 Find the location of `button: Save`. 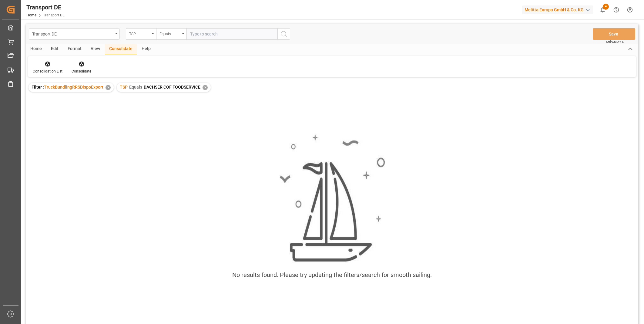

button: Save is located at coordinates (614, 34).